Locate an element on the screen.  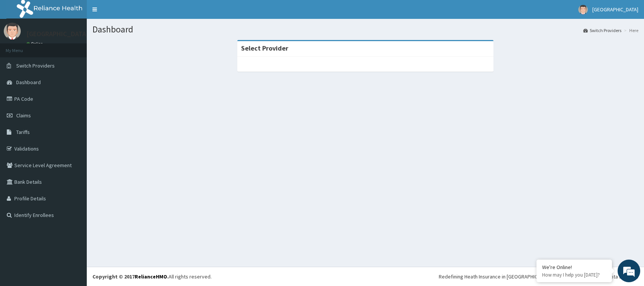
span: Switch Providers is located at coordinates (36, 65).